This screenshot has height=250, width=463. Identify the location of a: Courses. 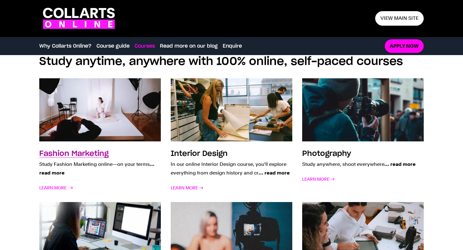
(145, 46).